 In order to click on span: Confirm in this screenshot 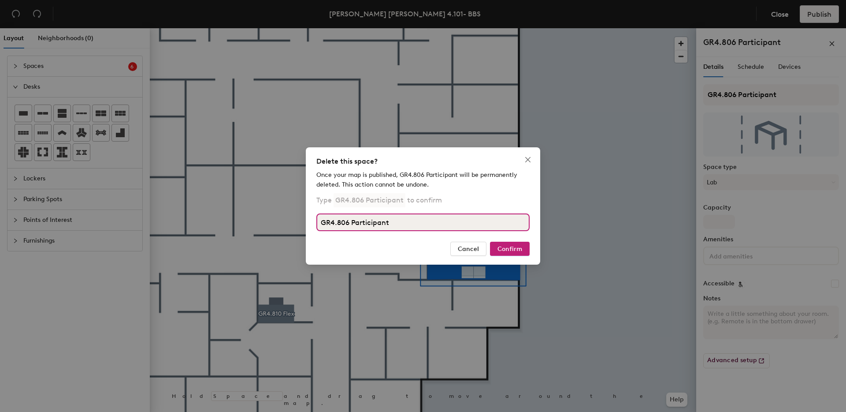, I will do `click(510, 249)`.